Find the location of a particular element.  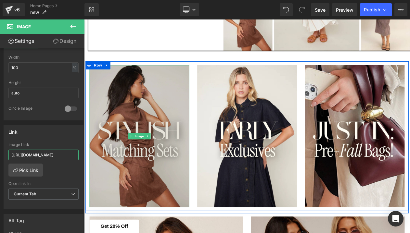

a: Preview is located at coordinates (344, 10).